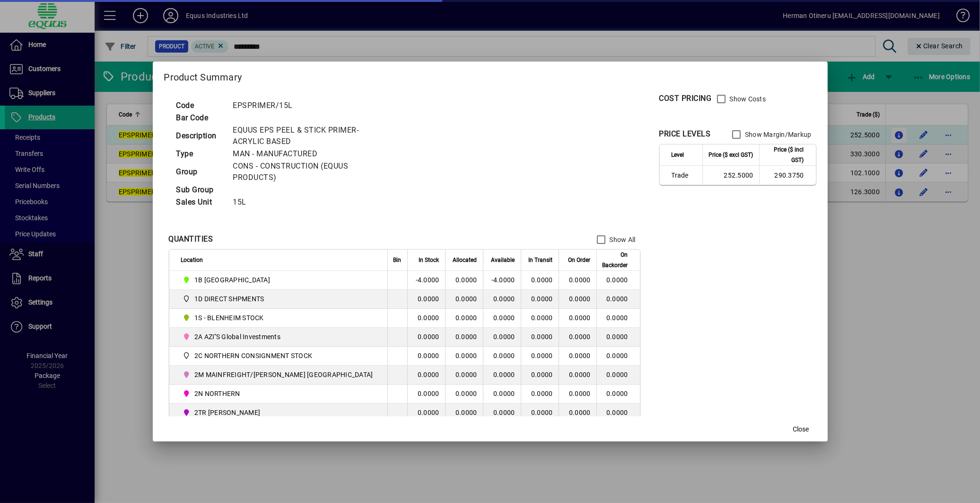 Image resolution: width=980 pixels, height=503 pixels. I want to click on div: COST PRICING, so click(685, 98).